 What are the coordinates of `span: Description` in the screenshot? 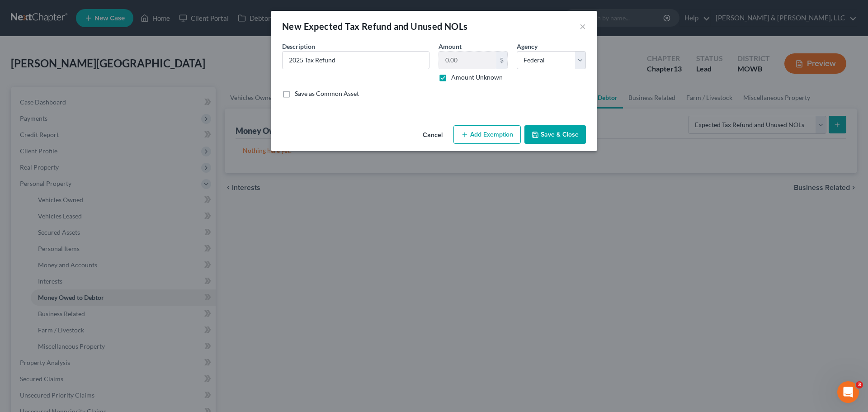 It's located at (299, 46).